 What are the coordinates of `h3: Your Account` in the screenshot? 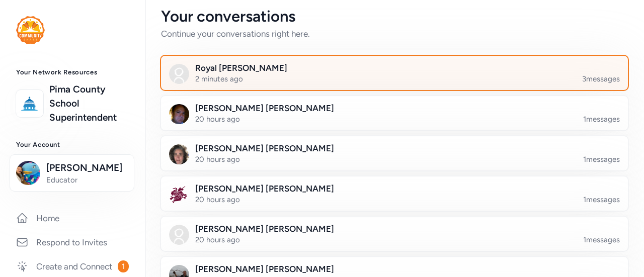 It's located at (73, 145).